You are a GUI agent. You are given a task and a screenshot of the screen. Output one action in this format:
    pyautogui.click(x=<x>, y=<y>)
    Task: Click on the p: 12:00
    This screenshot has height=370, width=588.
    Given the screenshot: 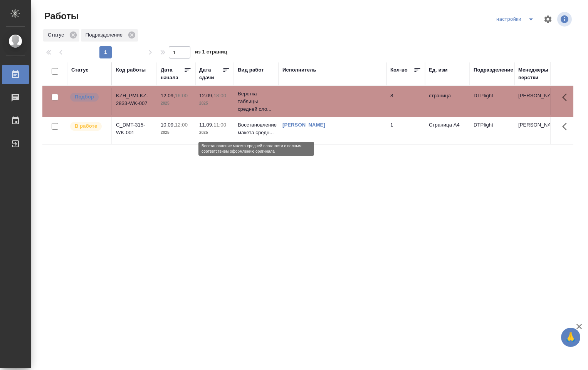 What is the action you would take?
    pyautogui.click(x=181, y=125)
    